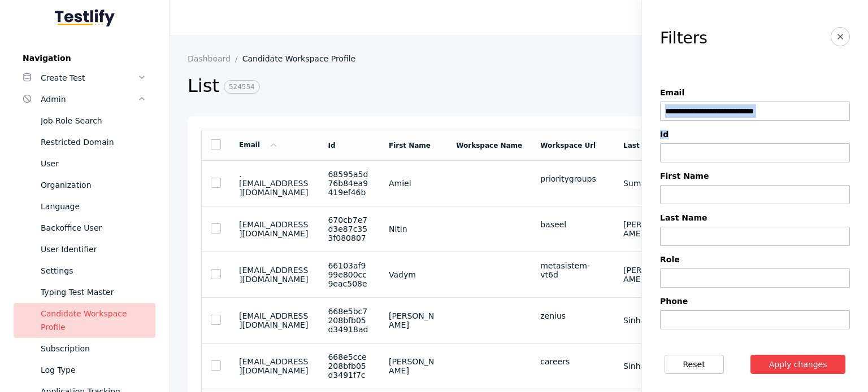  What do you see at coordinates (348, 275) in the screenshot?
I see `section: 66103af999e800cc9eac508e` at bounding box center [348, 275].